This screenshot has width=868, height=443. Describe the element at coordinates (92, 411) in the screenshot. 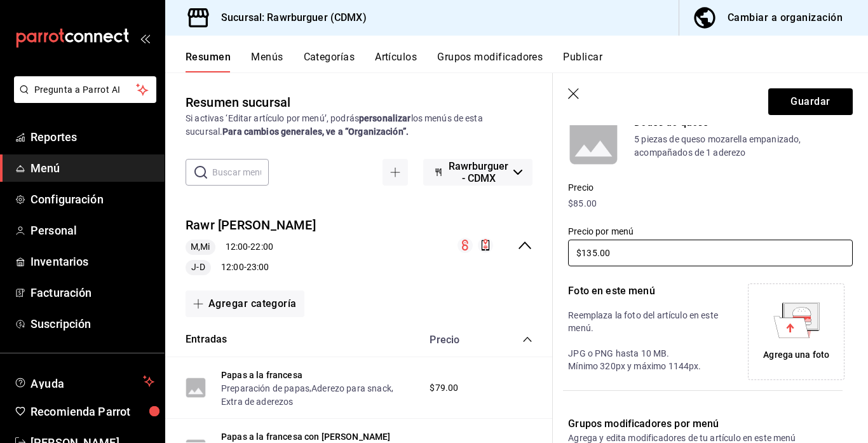

I see `span: Recomienda Parrot` at that location.